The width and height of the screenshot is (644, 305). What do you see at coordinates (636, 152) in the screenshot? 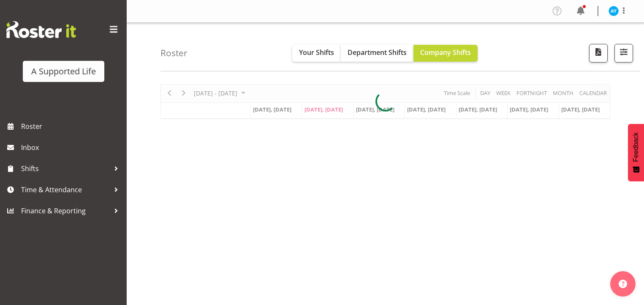
I see `button: Feedback - Show survey` at bounding box center [636, 152].